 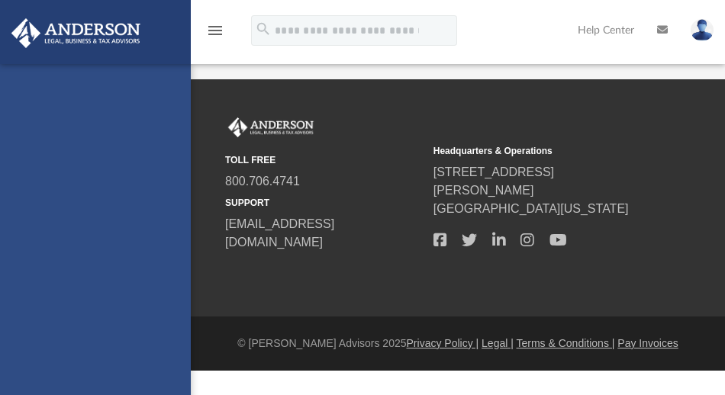 I want to click on a: Terms & Conditions |, so click(x=565, y=343).